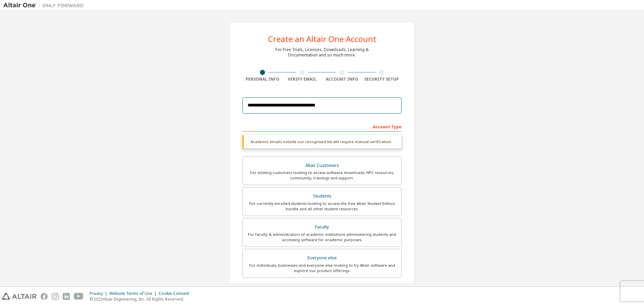  Describe the element at coordinates (322, 39) in the screenshot. I see `div: Create an Altair One Account` at that location.